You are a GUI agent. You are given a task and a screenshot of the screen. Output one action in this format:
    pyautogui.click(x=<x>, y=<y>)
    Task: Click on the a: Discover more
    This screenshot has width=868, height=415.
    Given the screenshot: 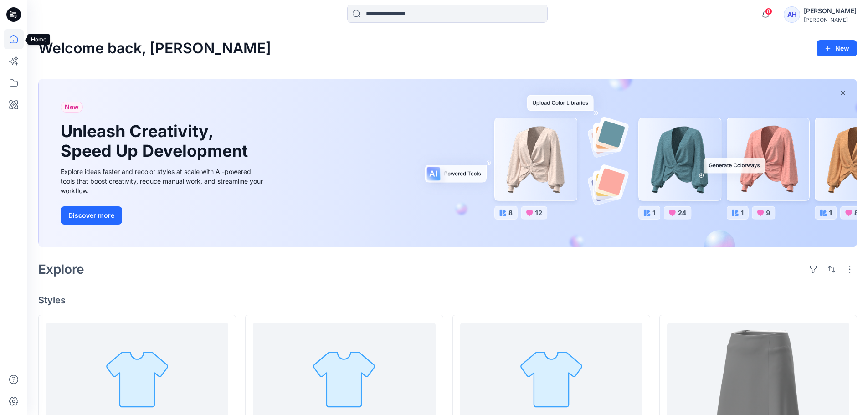 What is the action you would take?
    pyautogui.click(x=163, y=215)
    